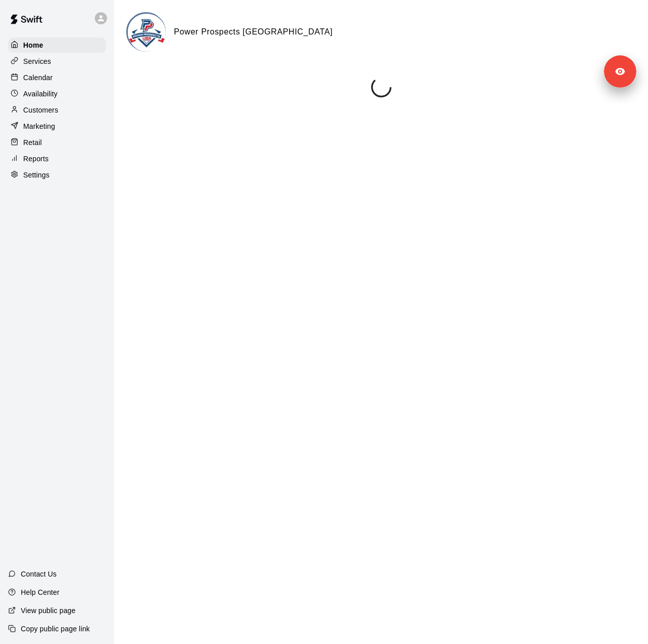  Describe the element at coordinates (57, 94) in the screenshot. I see `a: Availability` at that location.